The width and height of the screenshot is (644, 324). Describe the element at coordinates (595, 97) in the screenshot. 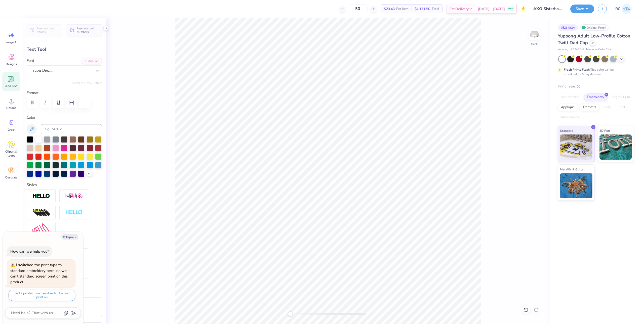

I see `div: Embroidery` at that location.